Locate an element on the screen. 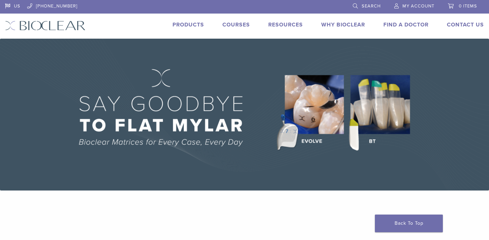 The image size is (489, 240). a: Resources is located at coordinates (285, 25).